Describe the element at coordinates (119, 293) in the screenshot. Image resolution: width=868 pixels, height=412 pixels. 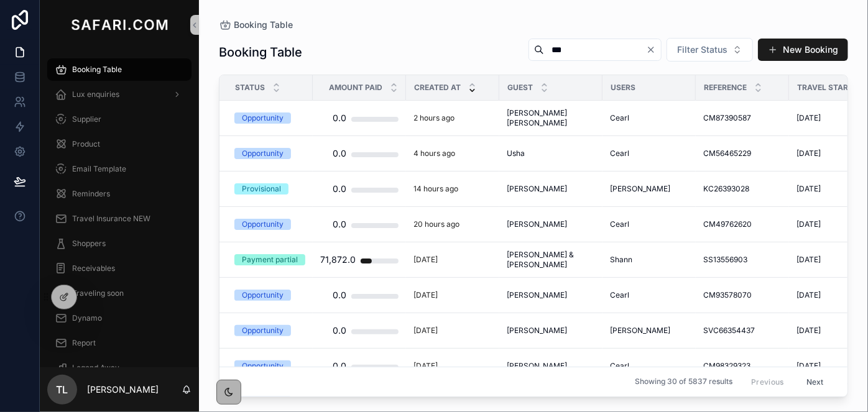
I see `a: Traveling soon` at that location.